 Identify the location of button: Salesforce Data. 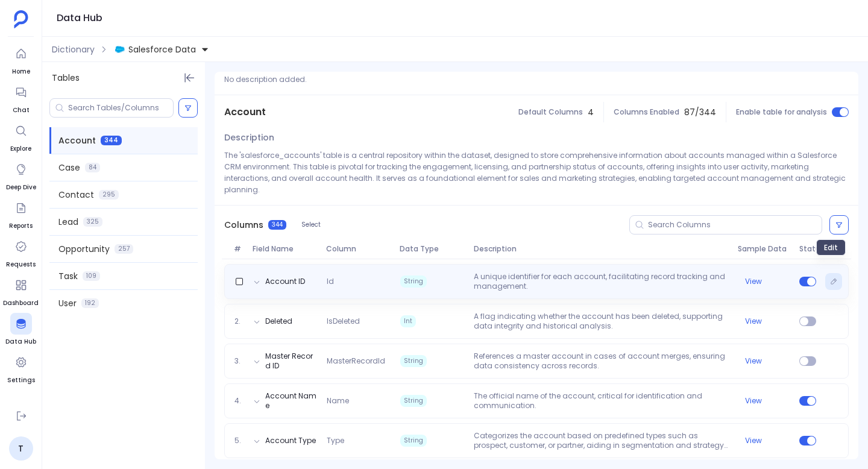
(162, 50).